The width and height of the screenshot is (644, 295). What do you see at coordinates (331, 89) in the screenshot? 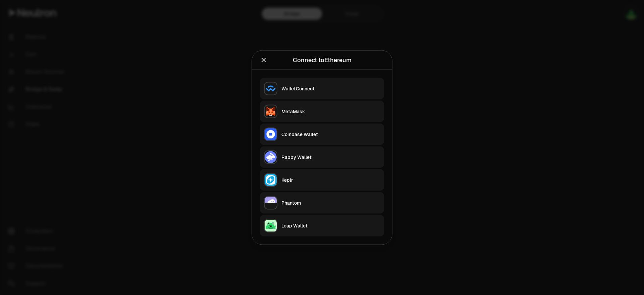
I see `div: WalletConnect` at bounding box center [331, 89].